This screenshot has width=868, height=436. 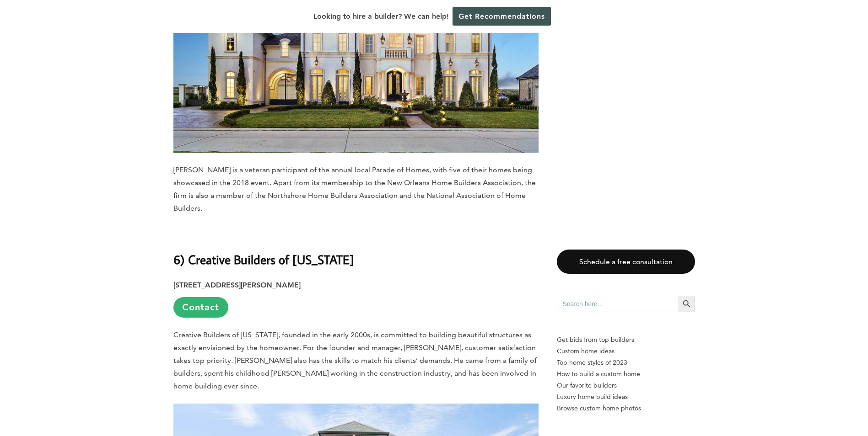 What do you see at coordinates (617, 304) in the screenshot?
I see `input: Search here...` at bounding box center [617, 304].